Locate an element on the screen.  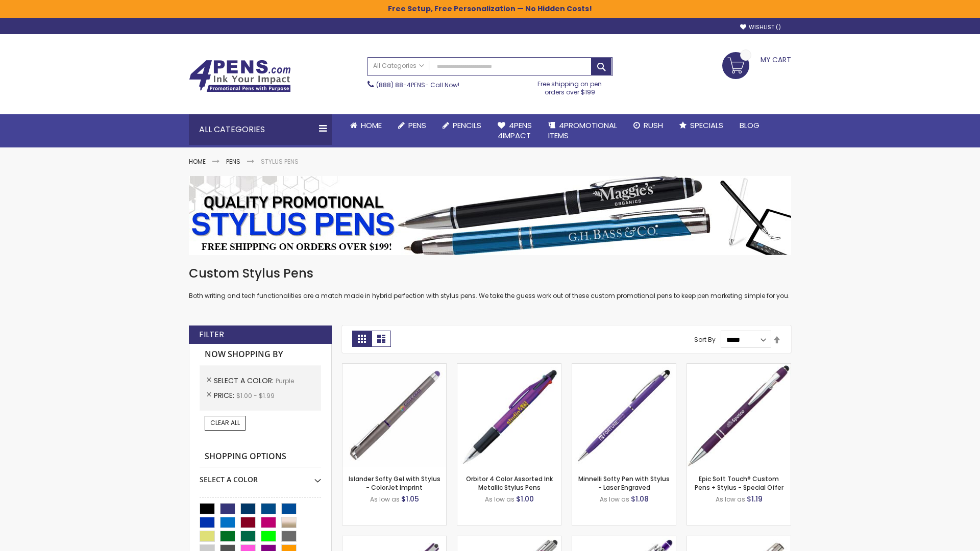
a: Minnelli Softy Pen with Stylus - Laser Engraved is located at coordinates (624, 483).